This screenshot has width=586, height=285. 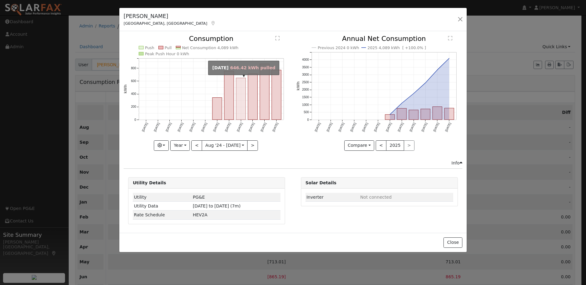 I want to click on button: Close, so click(x=452, y=243).